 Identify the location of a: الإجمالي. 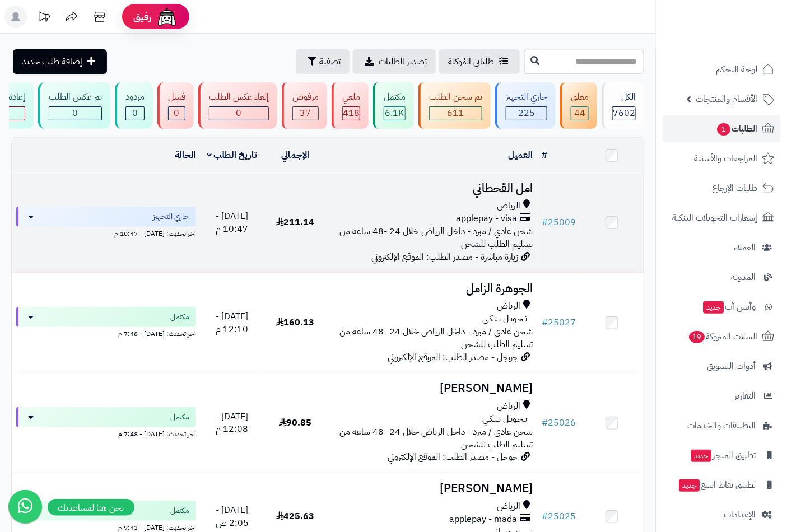
(295, 155).